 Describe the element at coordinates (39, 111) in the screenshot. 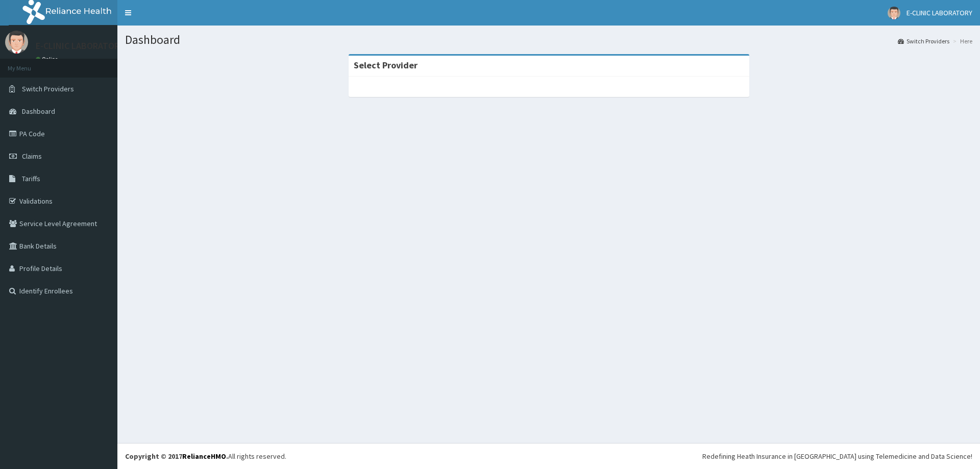

I see `span: Dashboard` at that location.